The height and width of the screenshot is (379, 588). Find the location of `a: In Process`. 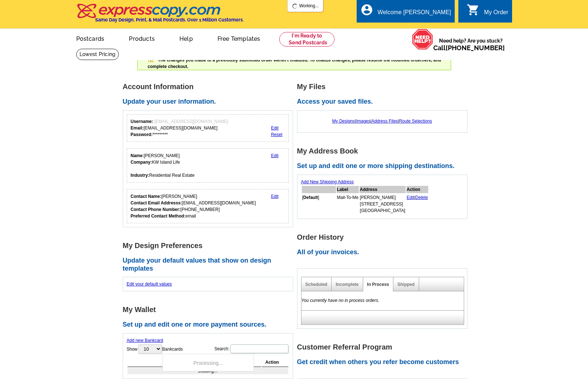

a: In Process is located at coordinates (378, 284).